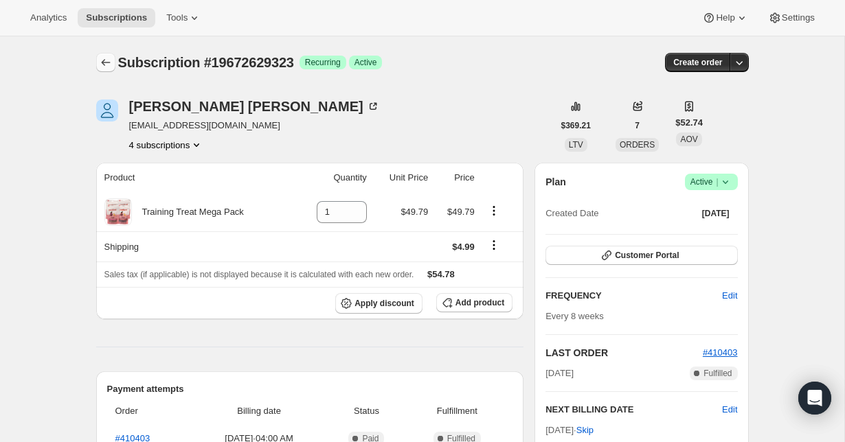 Image resolution: width=845 pixels, height=442 pixels. What do you see at coordinates (585, 431) in the screenshot?
I see `button: Skip` at bounding box center [585, 431].